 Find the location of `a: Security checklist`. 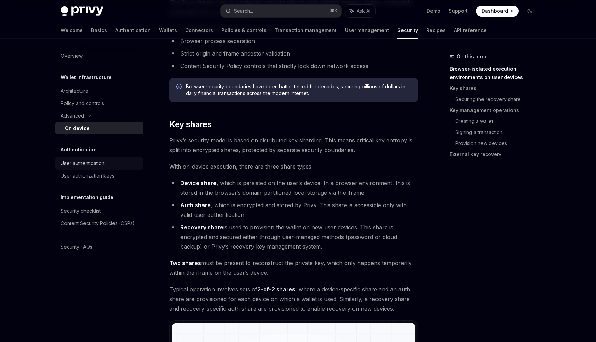

a: Security checklist is located at coordinates (99, 211).